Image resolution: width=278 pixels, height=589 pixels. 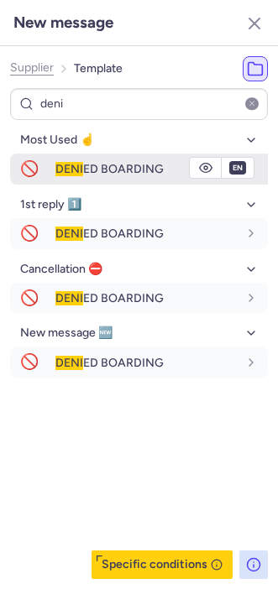 What do you see at coordinates (139, 270) in the screenshot?
I see `button: Cancellation ⛔️` at bounding box center [139, 270].